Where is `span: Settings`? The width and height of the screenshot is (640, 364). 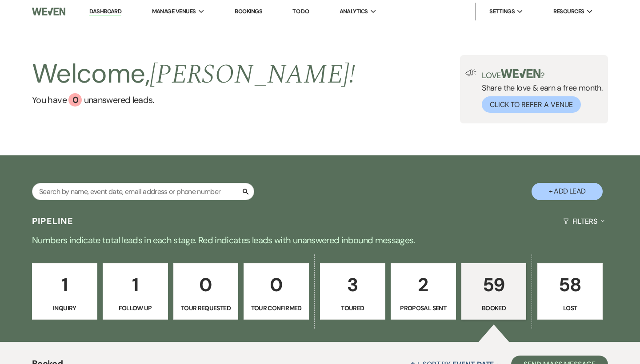 span: Settings is located at coordinates (502, 12).